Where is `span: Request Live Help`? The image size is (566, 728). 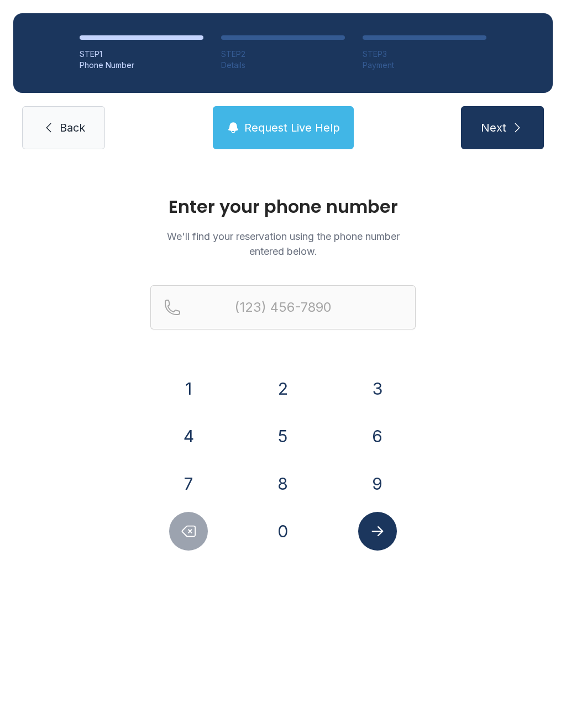
span: Request Live Help is located at coordinates (292, 128).